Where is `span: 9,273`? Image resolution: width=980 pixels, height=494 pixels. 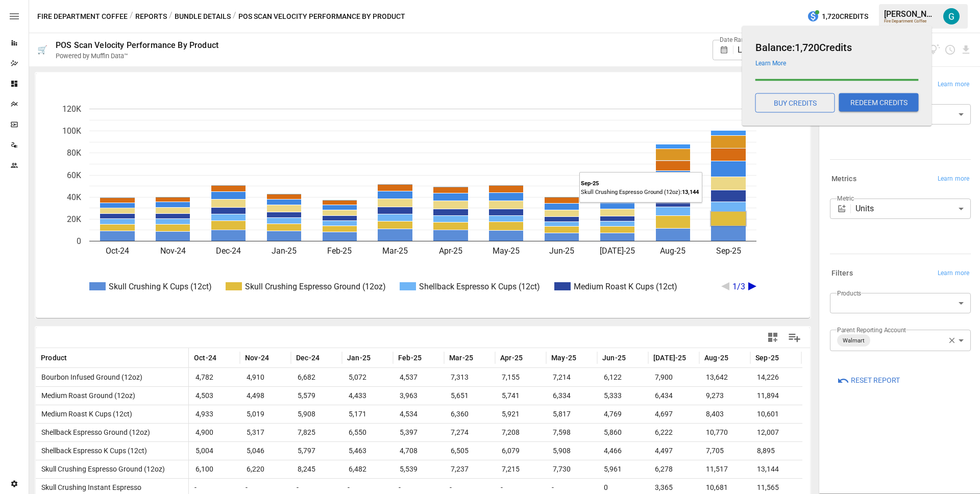
span: 9,273 is located at coordinates (725, 396).